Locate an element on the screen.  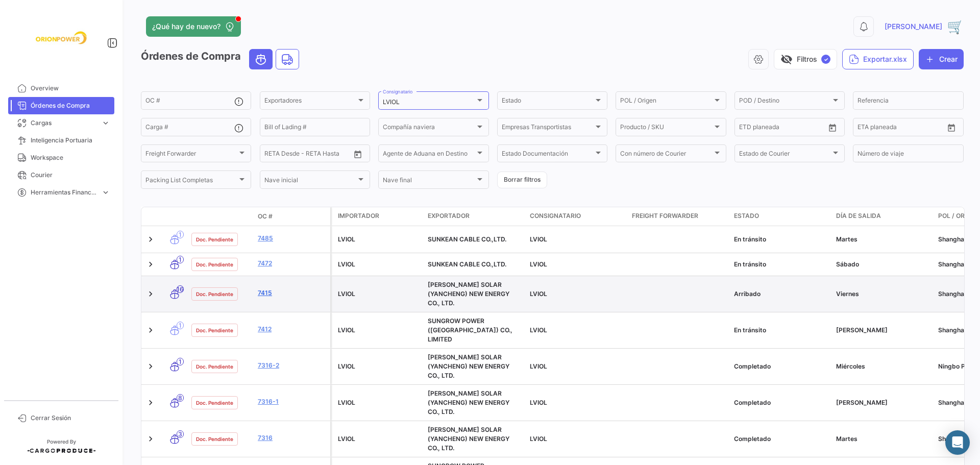
button: Ocean is located at coordinates (261, 59).